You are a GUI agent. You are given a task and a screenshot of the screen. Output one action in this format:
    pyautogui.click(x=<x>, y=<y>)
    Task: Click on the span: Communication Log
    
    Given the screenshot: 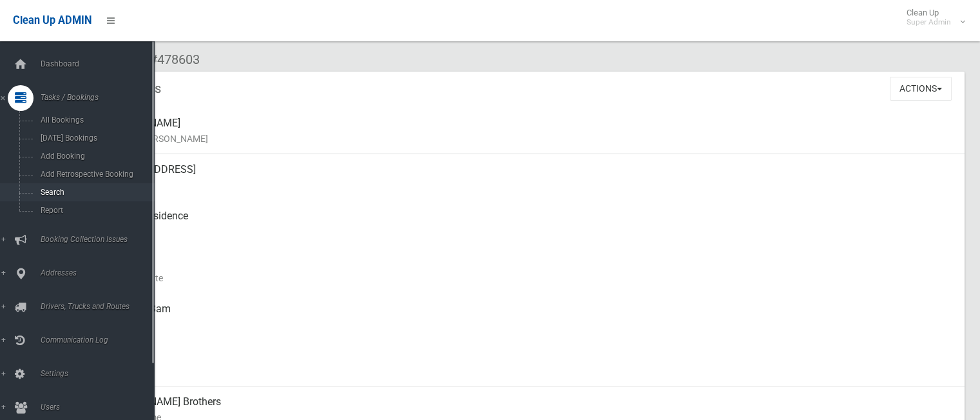 What is the action you would take?
    pyautogui.click(x=101, y=340)
    